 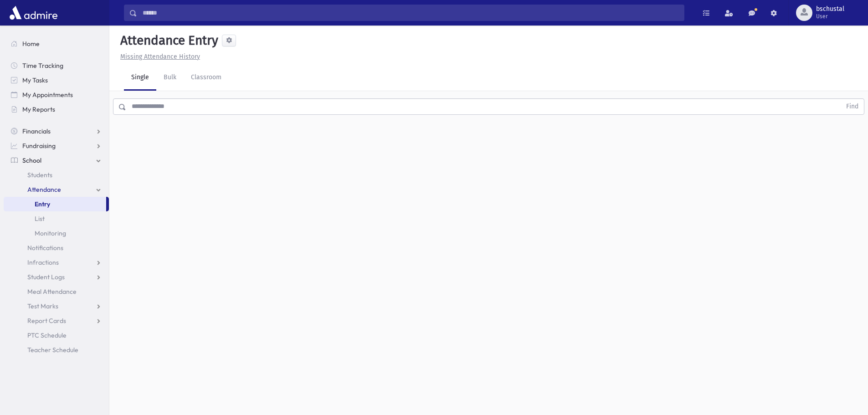 I want to click on a: Financials, so click(x=56, y=131).